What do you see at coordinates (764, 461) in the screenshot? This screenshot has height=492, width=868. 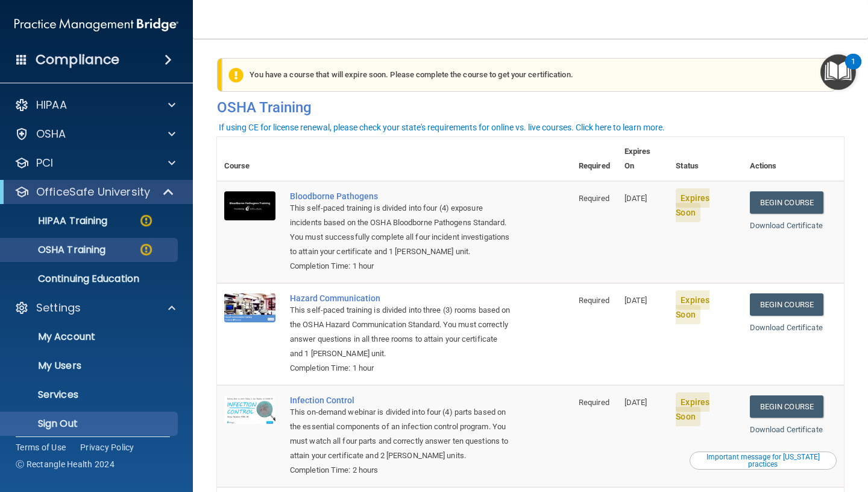 I see `button: Read this if you are a dental practitioner in the state of CA` at bounding box center [764, 461].